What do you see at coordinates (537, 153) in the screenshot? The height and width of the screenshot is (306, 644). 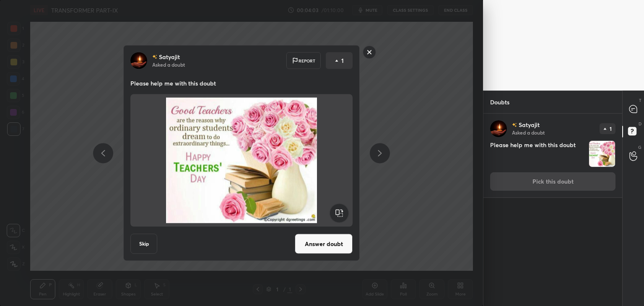 I see `h4: Please help me with this doubt` at bounding box center [537, 153].